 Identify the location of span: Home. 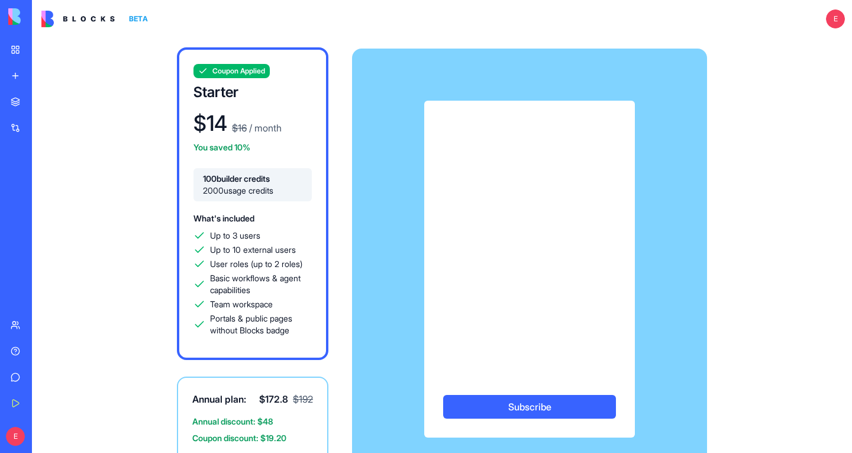
(39, 403).